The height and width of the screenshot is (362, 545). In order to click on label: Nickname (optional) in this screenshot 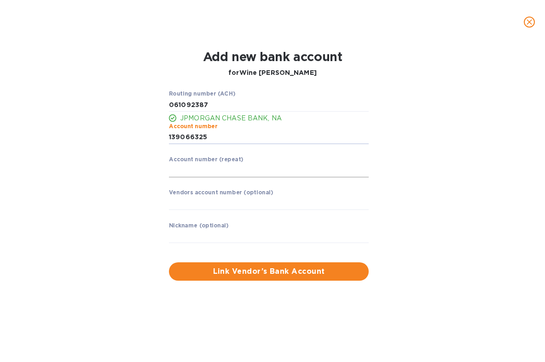, I will do `click(199, 226)`.